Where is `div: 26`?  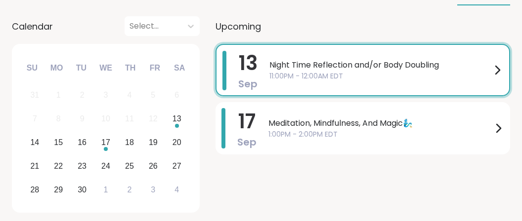
div: 26 is located at coordinates (153, 166).